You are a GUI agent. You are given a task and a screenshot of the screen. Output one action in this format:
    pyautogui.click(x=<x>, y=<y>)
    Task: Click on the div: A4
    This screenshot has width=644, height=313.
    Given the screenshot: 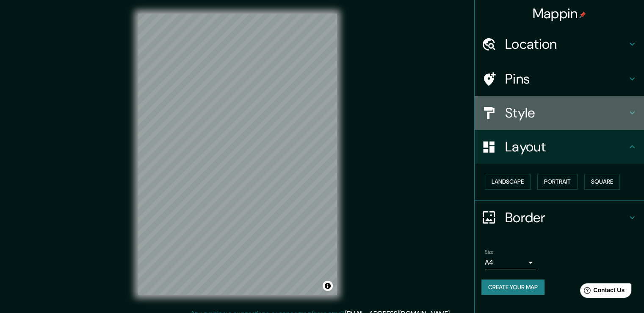 What is the action you would take?
    pyautogui.click(x=510, y=262)
    